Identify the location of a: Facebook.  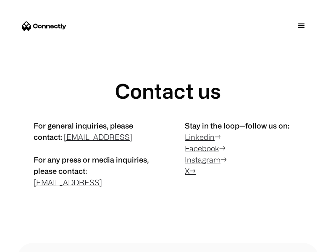
(202, 148).